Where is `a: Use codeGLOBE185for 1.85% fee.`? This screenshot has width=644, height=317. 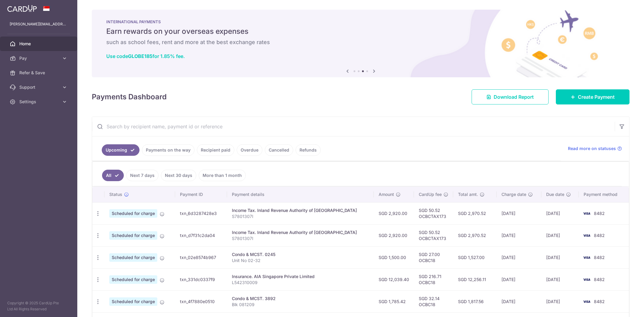 a: Use codeGLOBE185for 1.85% fee. is located at coordinates (145, 56).